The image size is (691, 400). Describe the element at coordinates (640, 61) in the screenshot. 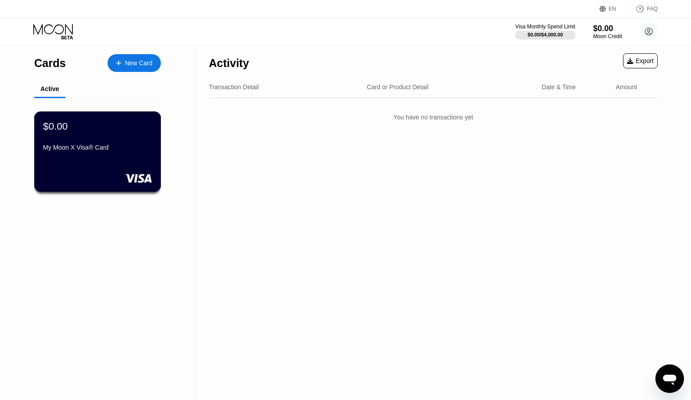

I see `div: Export` at that location.